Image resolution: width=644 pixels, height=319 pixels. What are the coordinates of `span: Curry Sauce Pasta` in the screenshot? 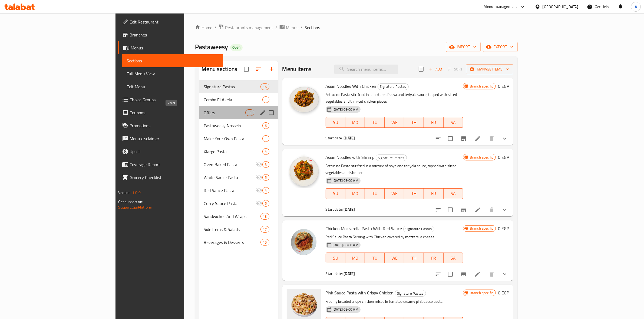 It's located at (230, 203).